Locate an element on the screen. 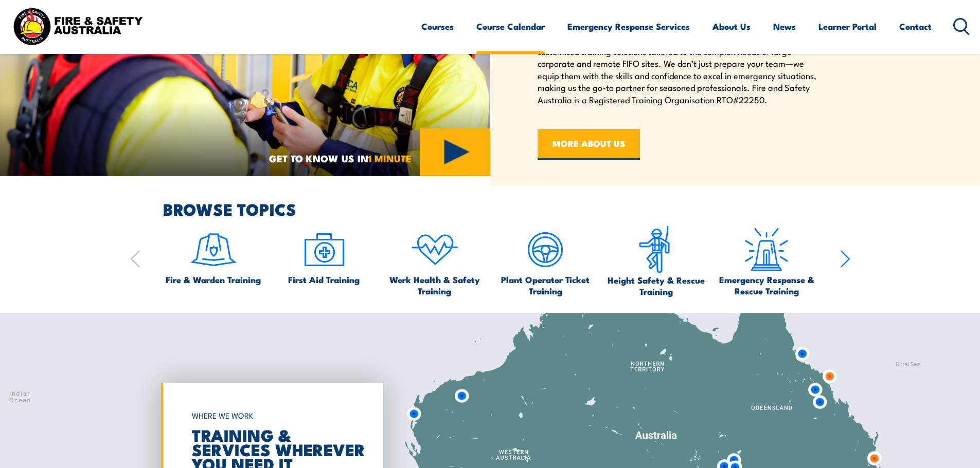 The image size is (980, 468). a: Emergency Response Services is located at coordinates (629, 27).